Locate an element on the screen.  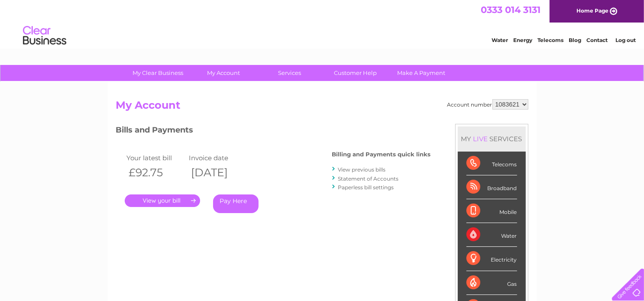
a: Pay Here is located at coordinates (236, 204).